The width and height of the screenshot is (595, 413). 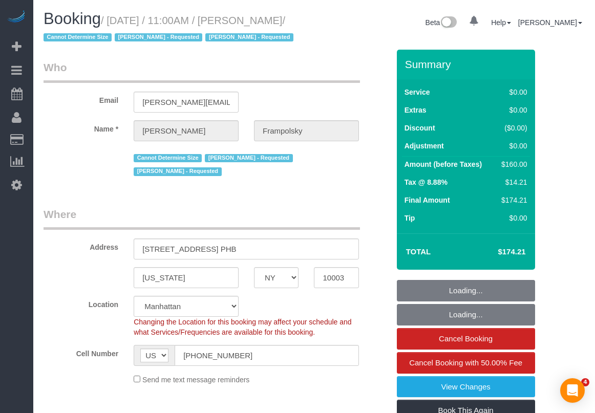 I want to click on label: Cell Number, so click(x=81, y=352).